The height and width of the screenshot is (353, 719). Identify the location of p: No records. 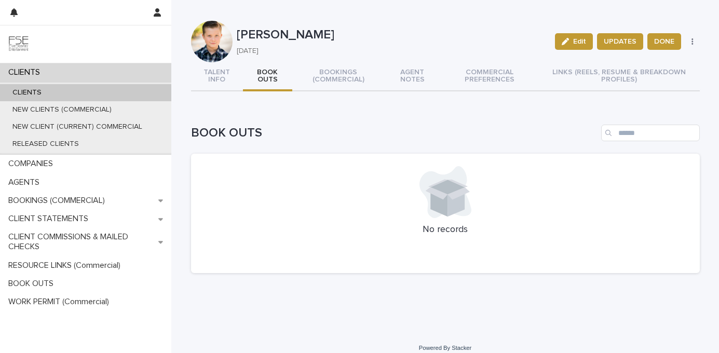
(446, 230).